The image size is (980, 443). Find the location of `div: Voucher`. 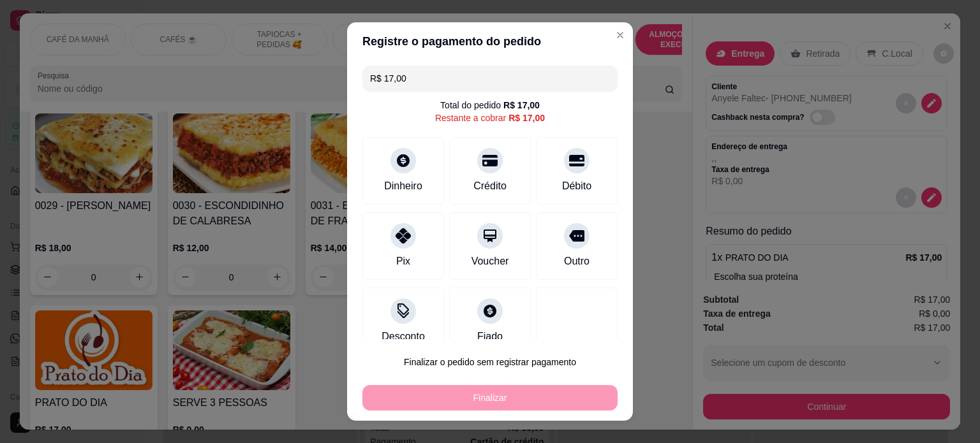

div: Voucher is located at coordinates (490, 262).